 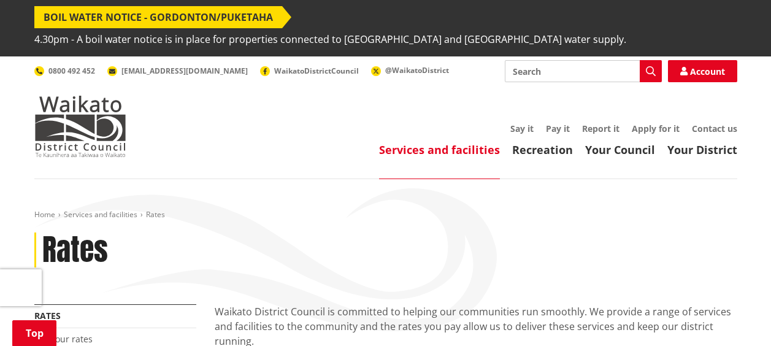 I want to click on input: Search input, so click(x=584, y=71).